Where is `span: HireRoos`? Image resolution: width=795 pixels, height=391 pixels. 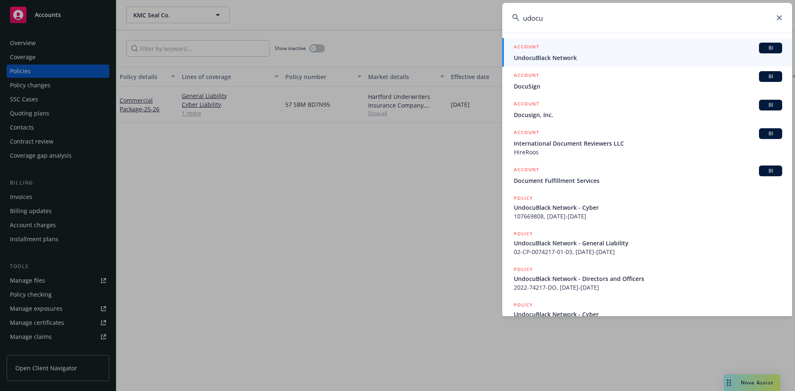 span: HireRoos is located at coordinates (648, 152).